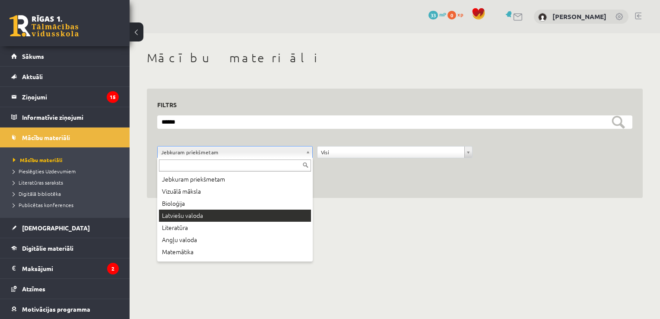 The width and height of the screenshot is (660, 319). Describe the element at coordinates (235, 252) in the screenshot. I see `div: Matemātika` at that location.